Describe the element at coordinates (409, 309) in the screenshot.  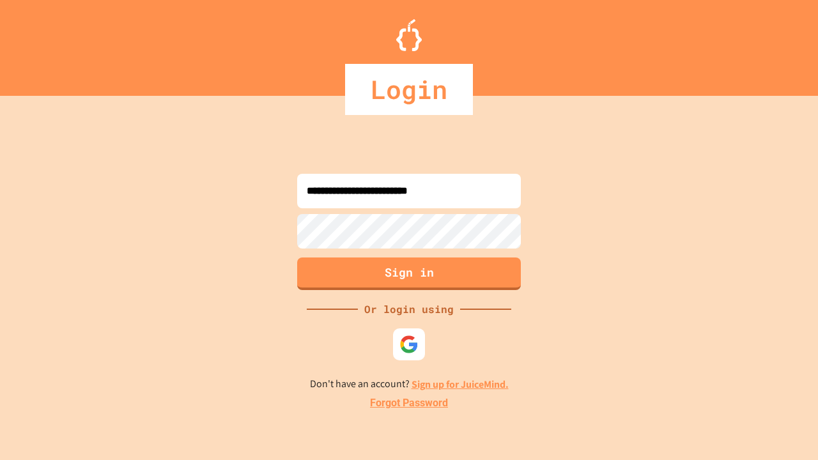
I see `div: Or login using` at that location.